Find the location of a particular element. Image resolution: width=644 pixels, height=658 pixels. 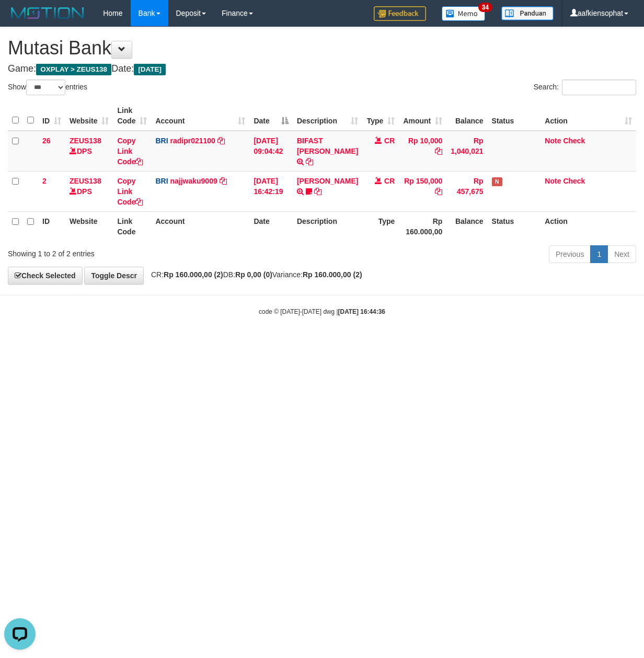

td: Rp 1,040,021 is located at coordinates (467, 151).